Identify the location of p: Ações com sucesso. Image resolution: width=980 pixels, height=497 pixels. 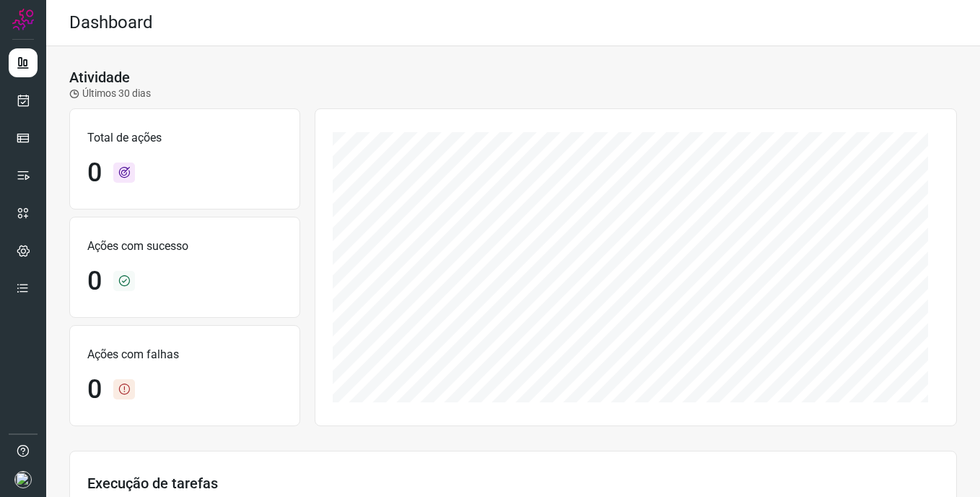
(185, 246).